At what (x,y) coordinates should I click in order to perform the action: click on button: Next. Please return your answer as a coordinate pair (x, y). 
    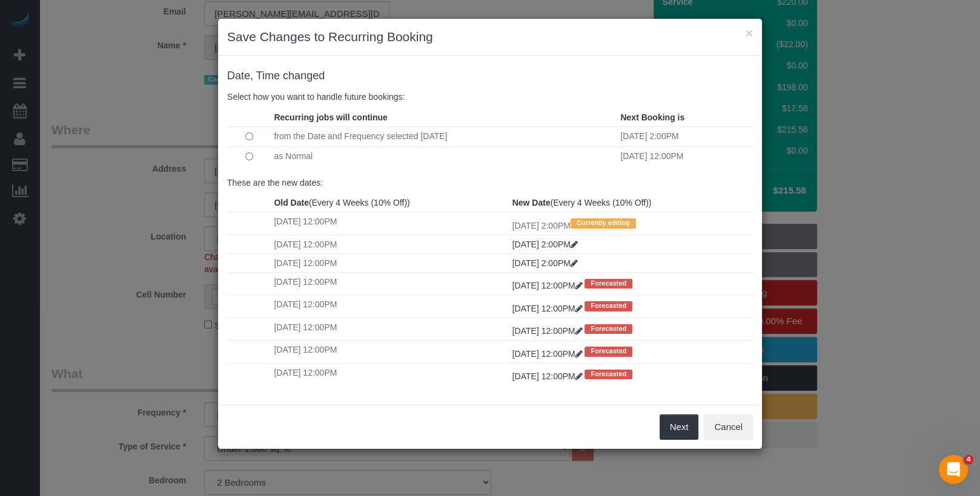
    Looking at the image, I should click on (679, 427).